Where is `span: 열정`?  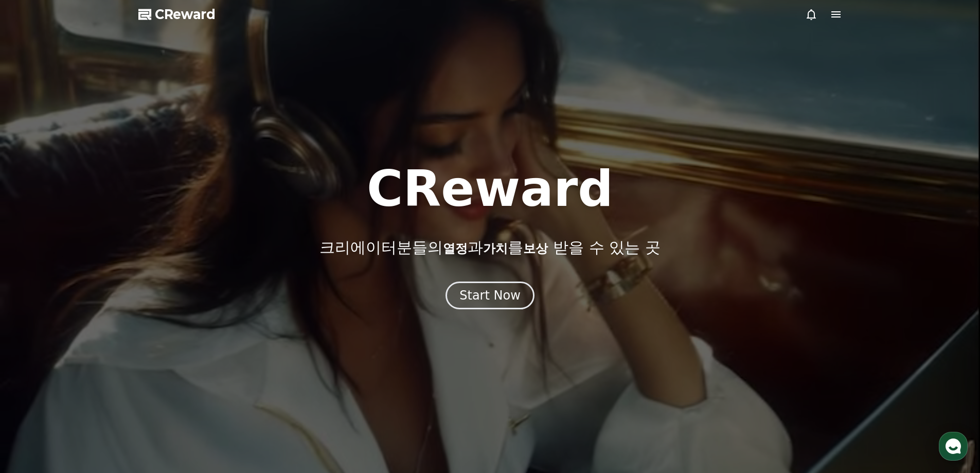
span: 열정 is located at coordinates (455, 248).